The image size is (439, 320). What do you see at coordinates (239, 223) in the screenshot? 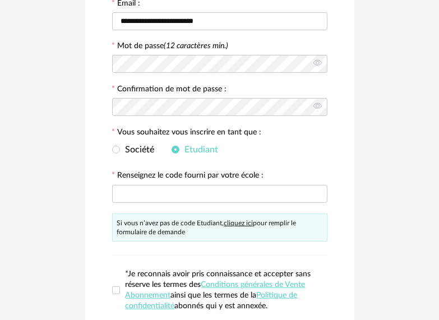
I see `a: cliquez ici` at bounding box center [239, 223].